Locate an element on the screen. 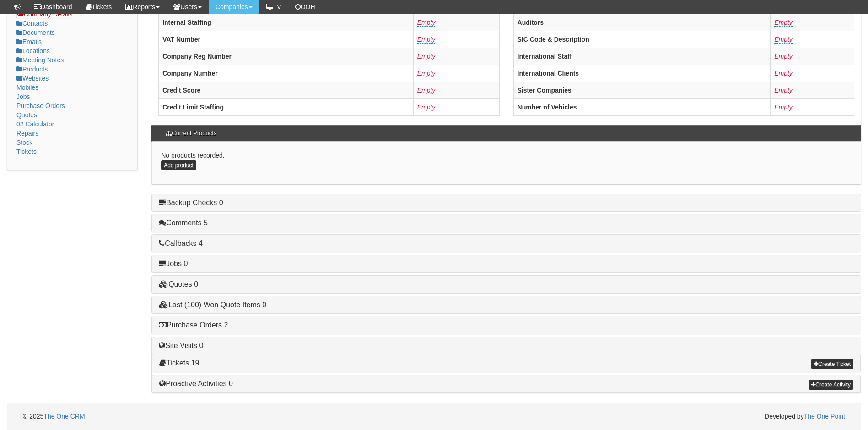  a: Last (100) Won Quote Items 0 is located at coordinates (212, 304).